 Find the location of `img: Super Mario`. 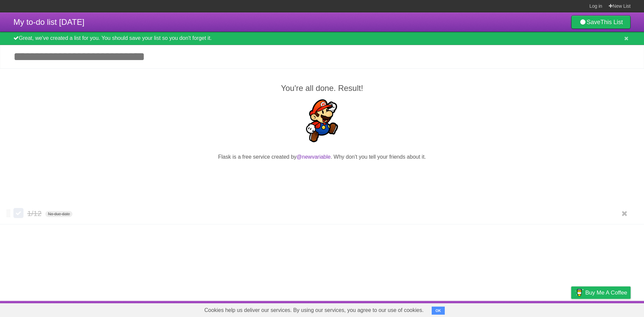

img: Super Mario is located at coordinates (322, 121).